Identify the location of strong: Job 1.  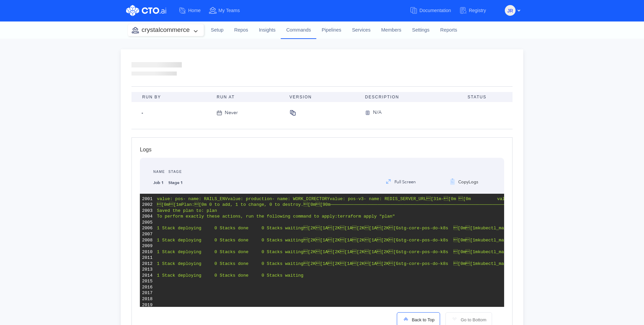
(158, 183).